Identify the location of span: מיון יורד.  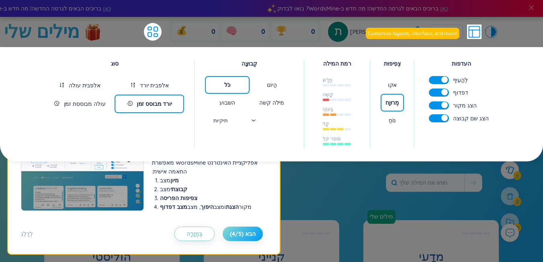
(133, 85).